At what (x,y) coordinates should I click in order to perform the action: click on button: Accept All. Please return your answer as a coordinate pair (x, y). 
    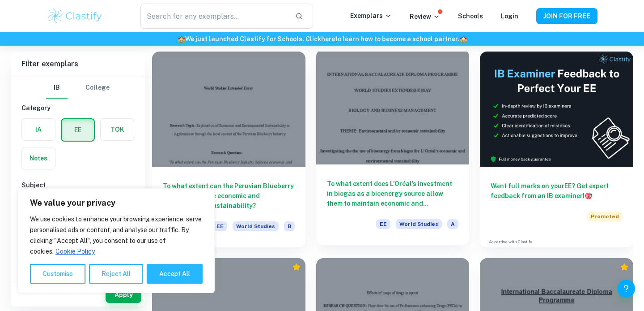
    Looking at the image, I should click on (174, 274).